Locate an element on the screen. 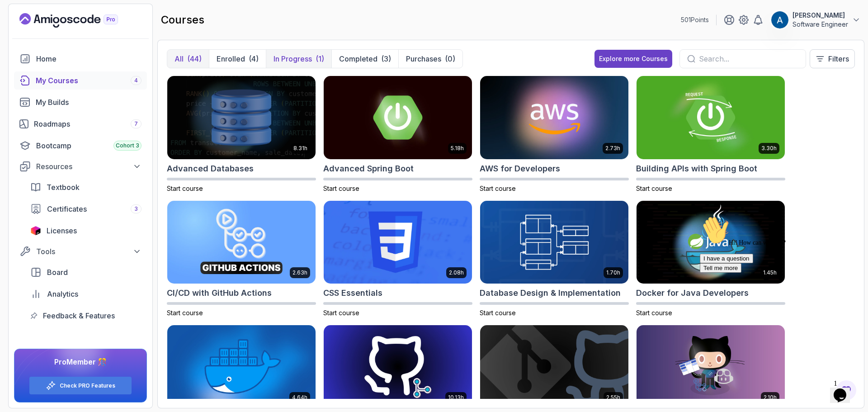 This screenshot has width=868, height=412. a: Landing page is located at coordinates (79, 20).